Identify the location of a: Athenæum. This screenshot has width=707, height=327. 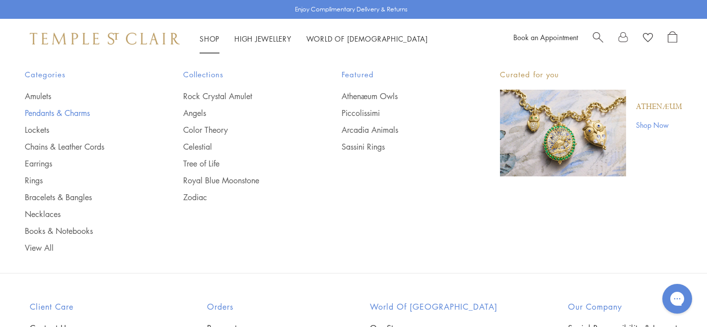
(658, 107).